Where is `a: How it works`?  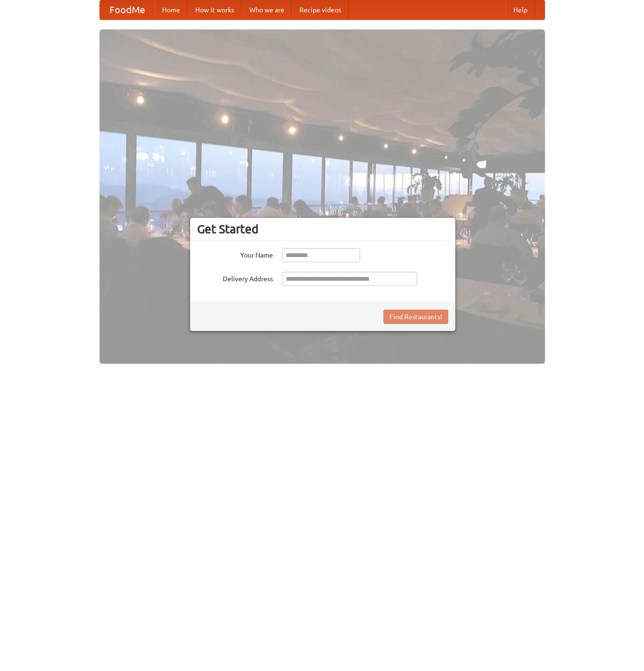 a: How it works is located at coordinates (214, 10).